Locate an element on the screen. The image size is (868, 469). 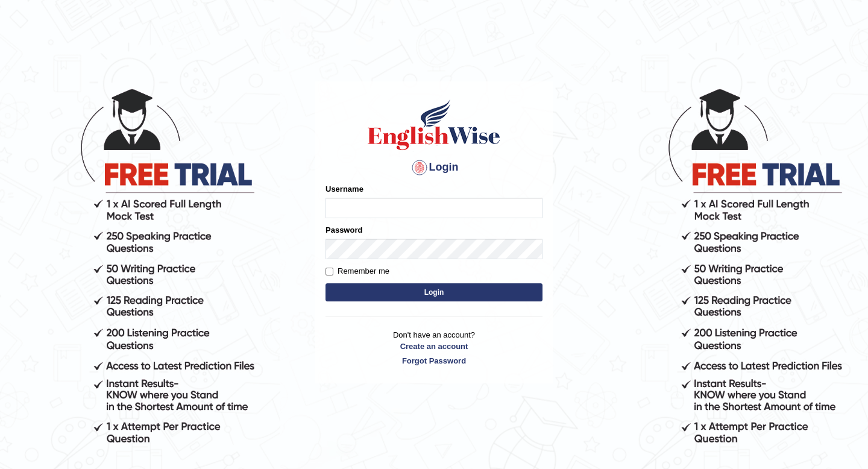
input: Remember me is located at coordinates (329, 272).